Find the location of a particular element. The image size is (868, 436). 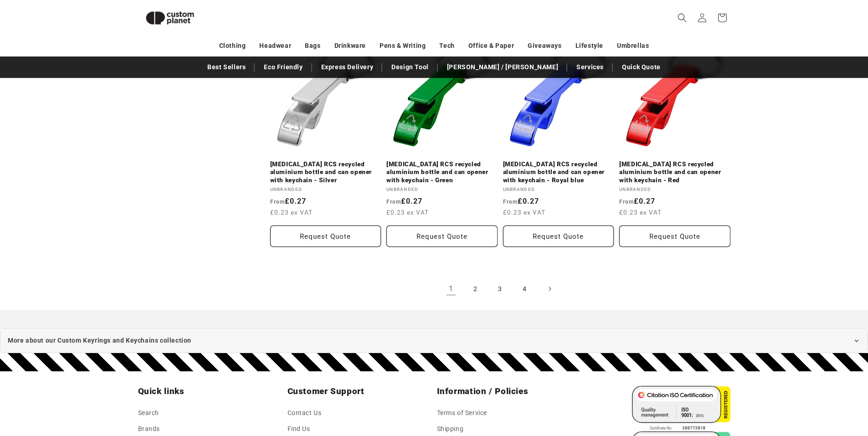

a: Services is located at coordinates (590, 67).